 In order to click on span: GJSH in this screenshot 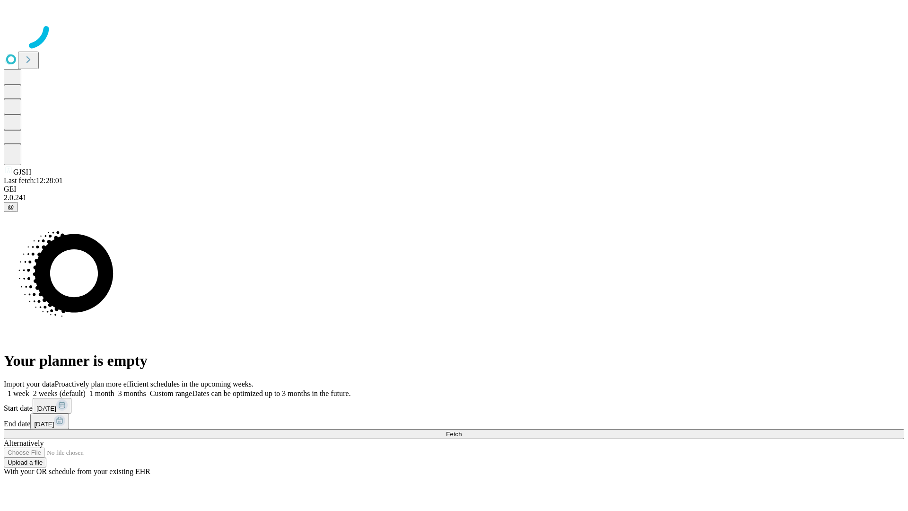, I will do `click(22, 172)`.